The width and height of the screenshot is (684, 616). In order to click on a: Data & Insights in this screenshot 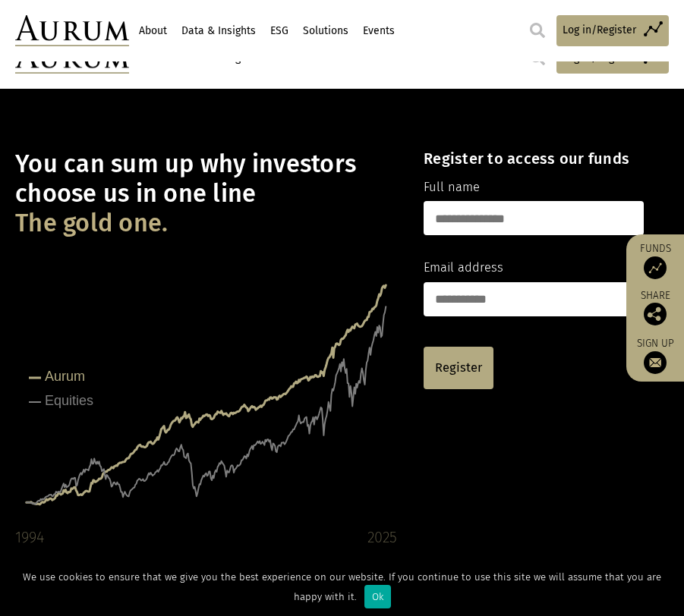, I will do `click(218, 31)`.